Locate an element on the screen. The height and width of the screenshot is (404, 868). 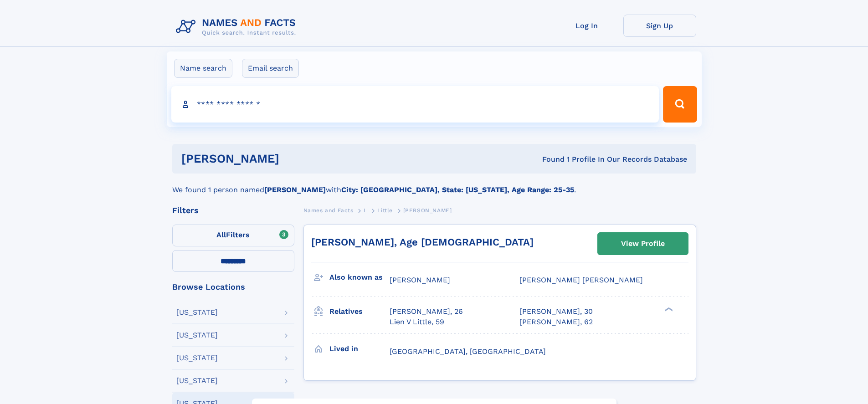
span: Little is located at coordinates (385, 211).